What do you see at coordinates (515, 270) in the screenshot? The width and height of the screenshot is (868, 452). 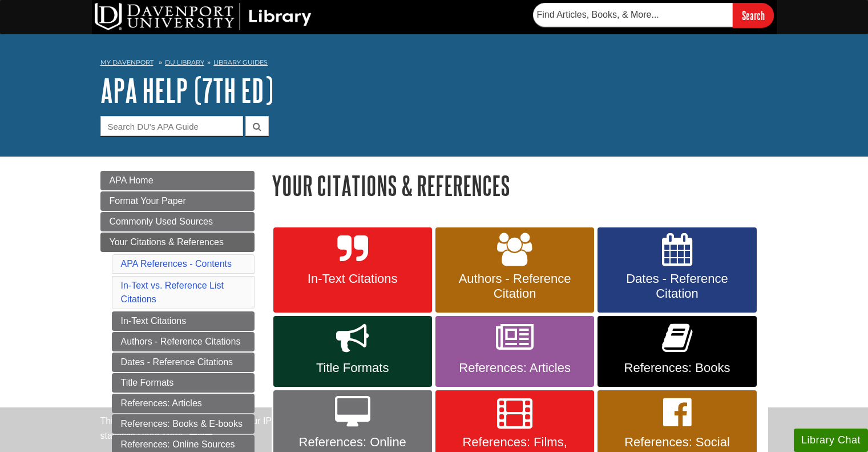 I see `a: Authors - Reference Citation` at bounding box center [515, 270].